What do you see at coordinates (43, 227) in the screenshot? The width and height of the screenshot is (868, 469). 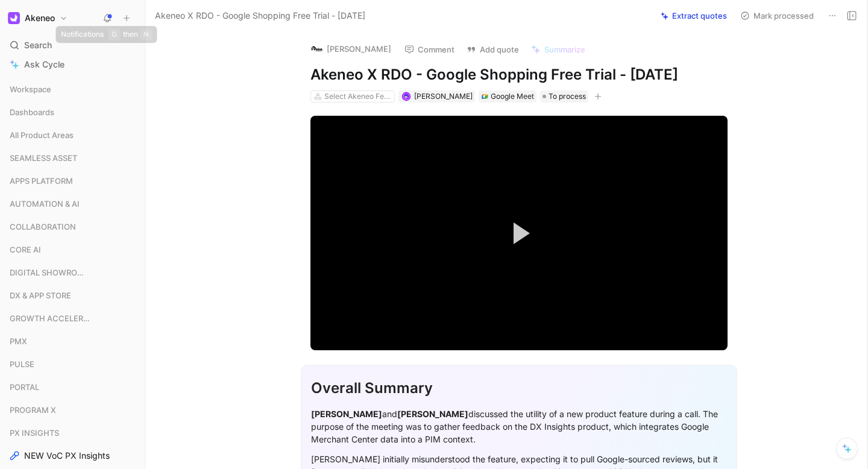 I see `span: COLLABORATION` at bounding box center [43, 227].